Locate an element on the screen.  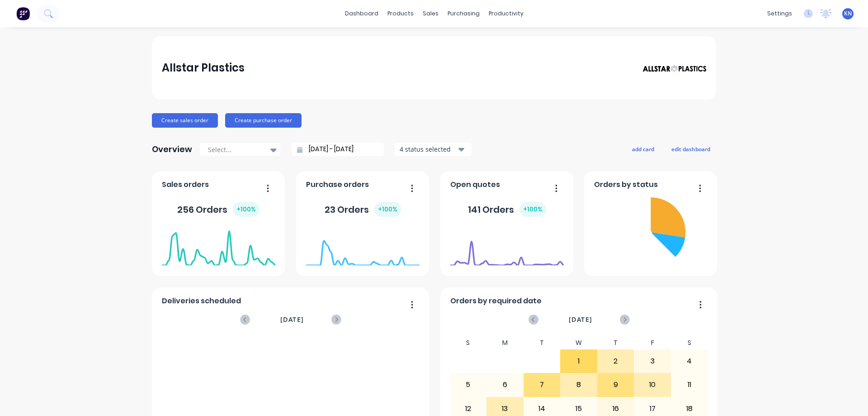
div: sales is located at coordinates (431, 13).